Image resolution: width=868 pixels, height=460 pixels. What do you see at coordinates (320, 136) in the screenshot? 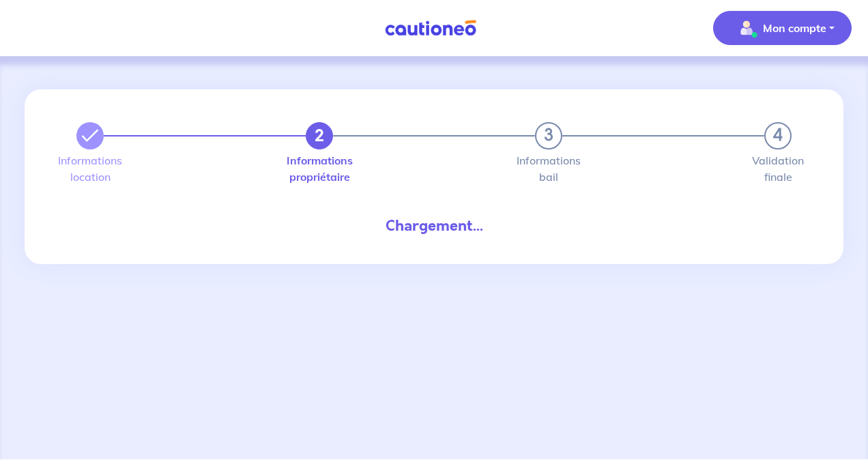
I see `button: 2` at bounding box center [320, 136].